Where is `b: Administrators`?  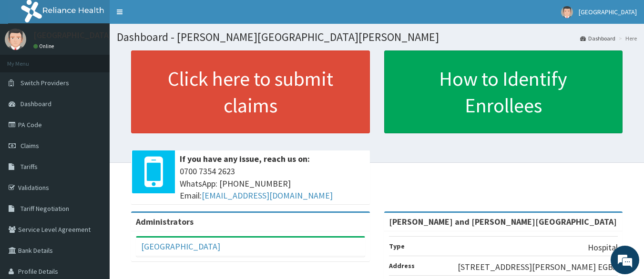
b: Administrators is located at coordinates (164, 221).